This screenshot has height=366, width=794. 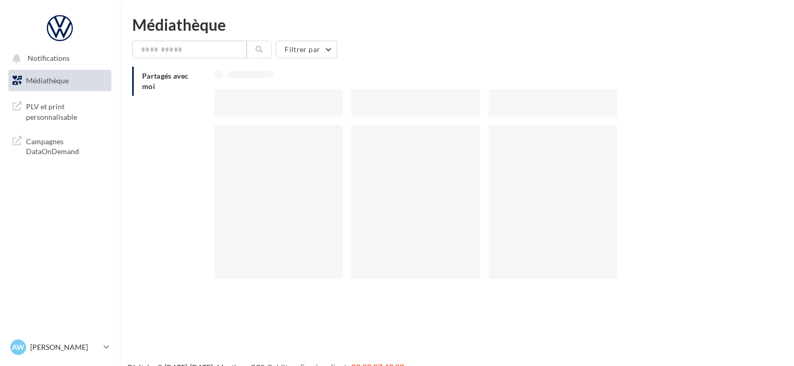 What do you see at coordinates (67, 110) in the screenshot?
I see `span: PLV et print personnalisable` at bounding box center [67, 110].